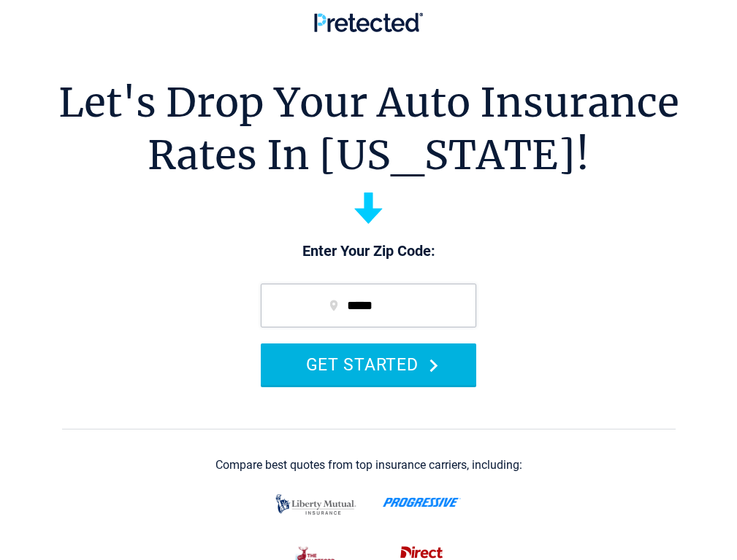 The width and height of the screenshot is (737, 560). Describe the element at coordinates (368, 252) in the screenshot. I see `p: Enter Your Zip Code:` at that location.